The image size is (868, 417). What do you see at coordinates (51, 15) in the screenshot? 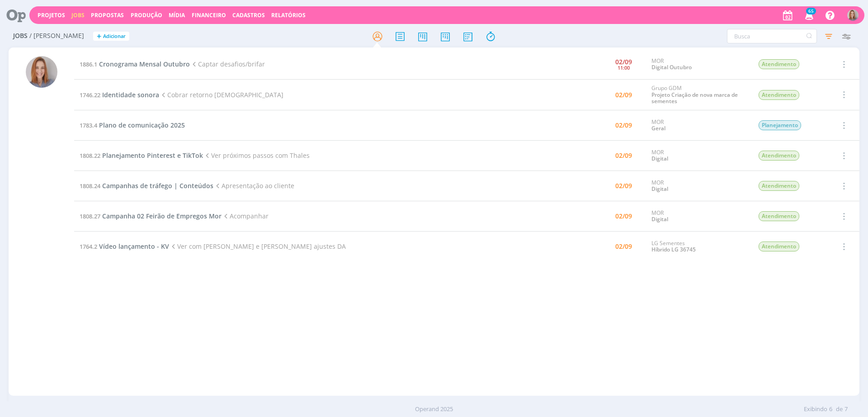
I see `a: Projetos` at bounding box center [51, 15].